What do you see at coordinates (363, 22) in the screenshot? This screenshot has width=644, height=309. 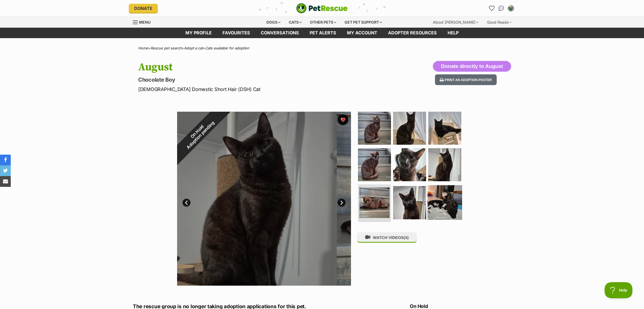 I see `div: Get pet support` at bounding box center [363, 22].